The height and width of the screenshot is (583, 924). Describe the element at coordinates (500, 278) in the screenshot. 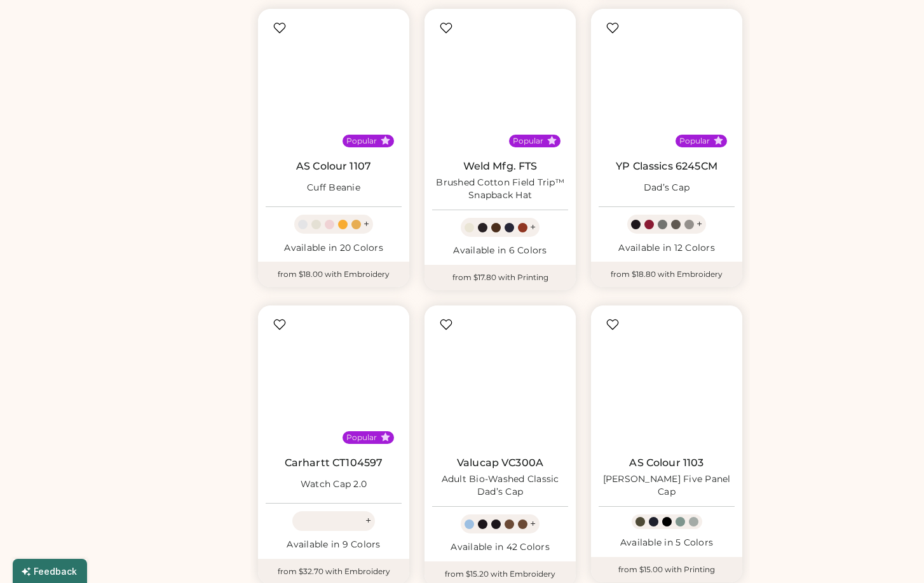

I see `div: from $17.80 with Printing` at that location.